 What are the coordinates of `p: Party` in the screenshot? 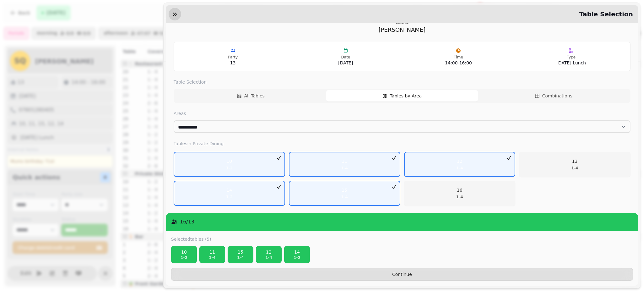 It's located at (232, 57).